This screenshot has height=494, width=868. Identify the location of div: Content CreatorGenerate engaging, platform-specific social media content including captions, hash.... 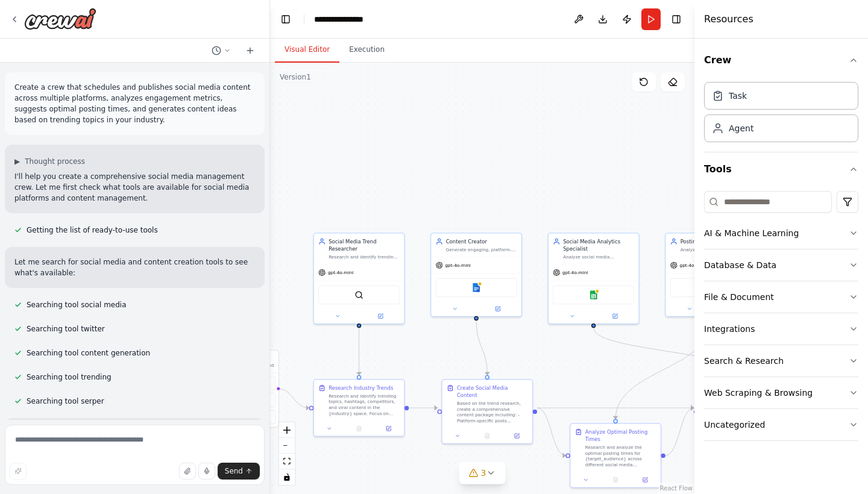
(476, 275).